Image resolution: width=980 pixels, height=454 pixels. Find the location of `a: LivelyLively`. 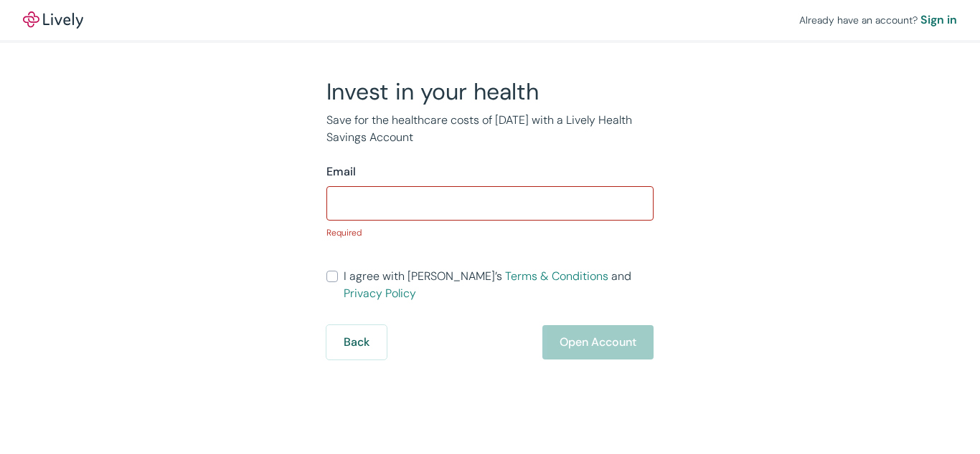

a: LivelyLively is located at coordinates (53, 20).